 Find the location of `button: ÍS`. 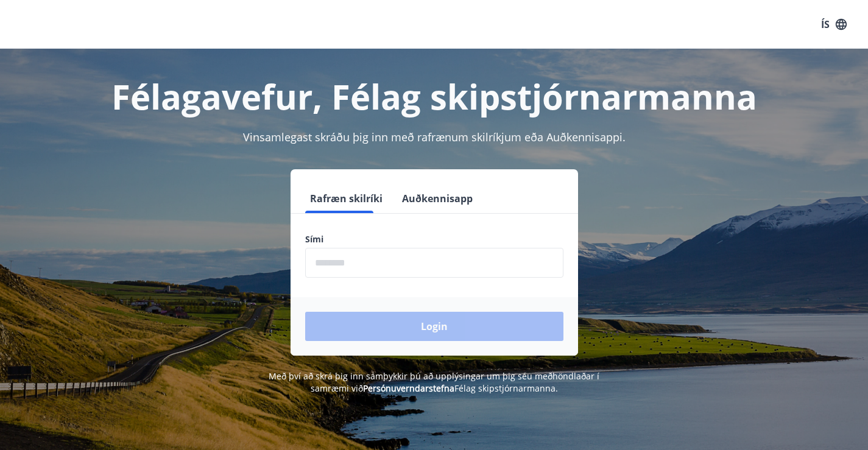

button: ÍS is located at coordinates (834, 24).